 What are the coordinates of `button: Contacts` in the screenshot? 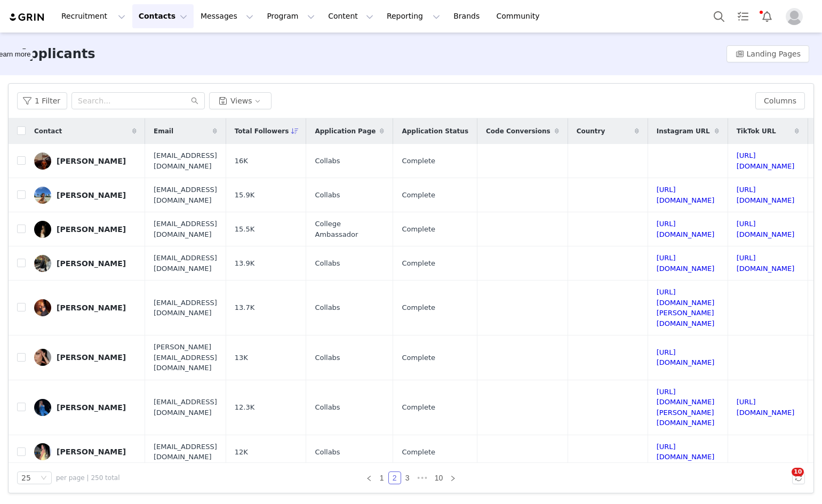 It's located at (163, 16).